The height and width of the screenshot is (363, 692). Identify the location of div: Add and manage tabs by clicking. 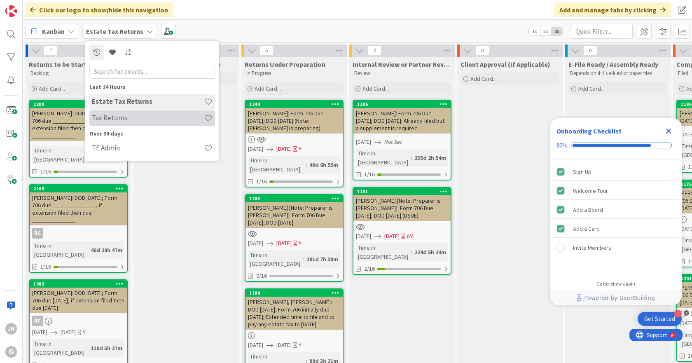
(612, 10).